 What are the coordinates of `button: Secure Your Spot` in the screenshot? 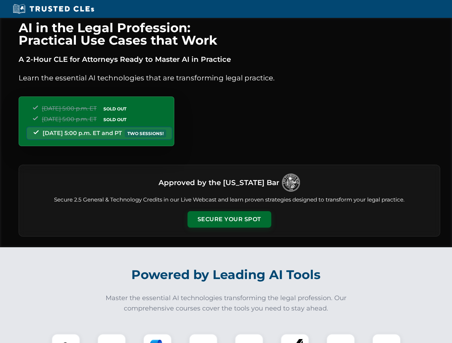 It's located at (229, 220).